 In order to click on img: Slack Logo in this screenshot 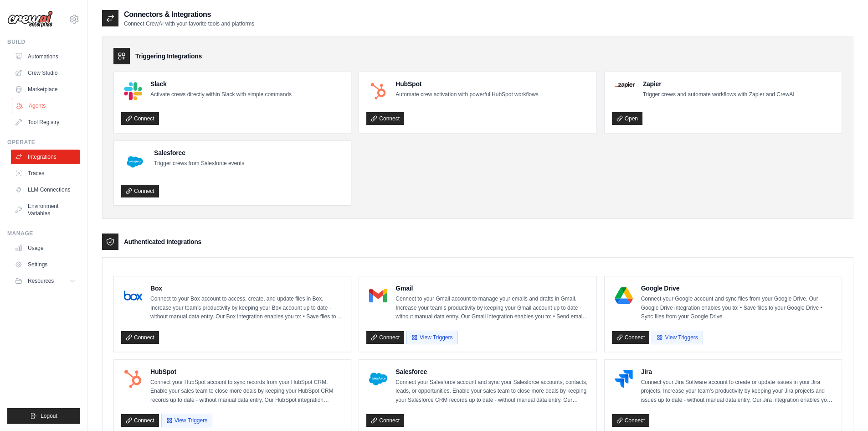, I will do `click(133, 91)`.